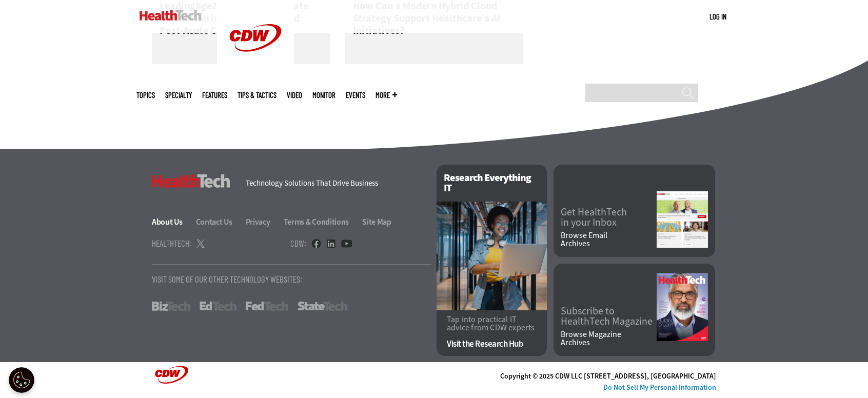 Image resolution: width=868 pixels, height=398 pixels. What do you see at coordinates (257, 95) in the screenshot?
I see `a: Tips & Tactics` at bounding box center [257, 95].